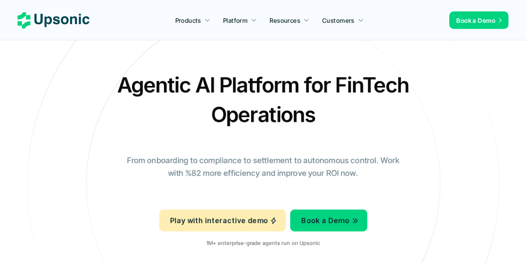 This screenshot has height=263, width=526. Describe the element at coordinates (263, 167) in the screenshot. I see `p: From onboarding to compliance to settlement to autonomous control. Work with %82 more efficiency ...` at that location.